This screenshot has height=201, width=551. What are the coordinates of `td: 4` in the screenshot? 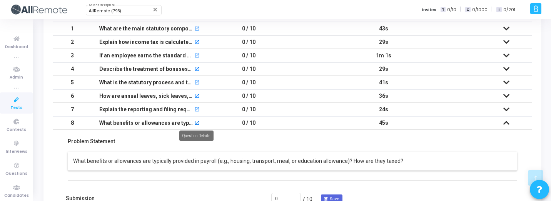 It's located at (72, 69).